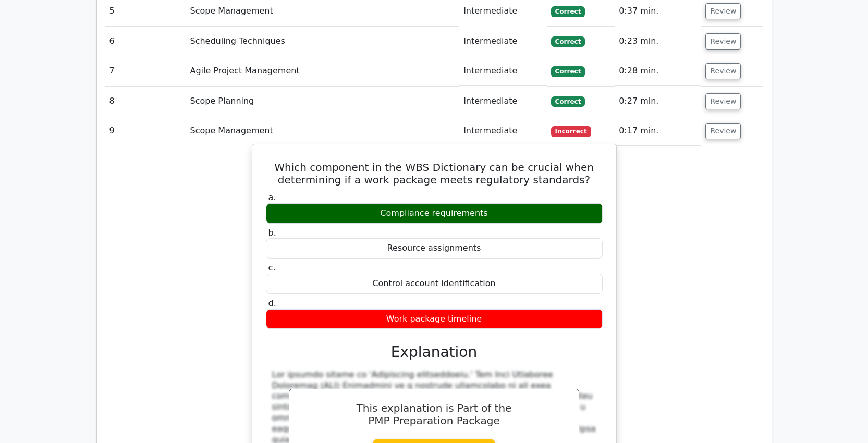 The image size is (868, 443). Describe the element at coordinates (146, 71) in the screenshot. I see `td: 7` at that location.